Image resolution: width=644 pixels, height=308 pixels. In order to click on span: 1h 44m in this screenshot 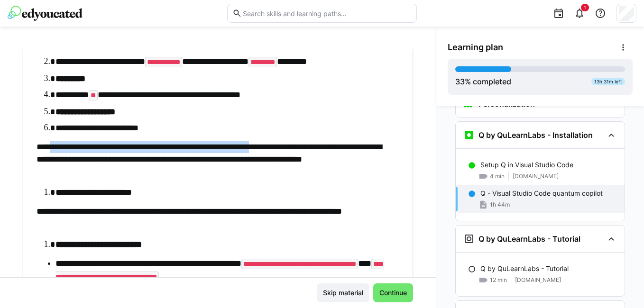, I will do `click(499, 205)`.